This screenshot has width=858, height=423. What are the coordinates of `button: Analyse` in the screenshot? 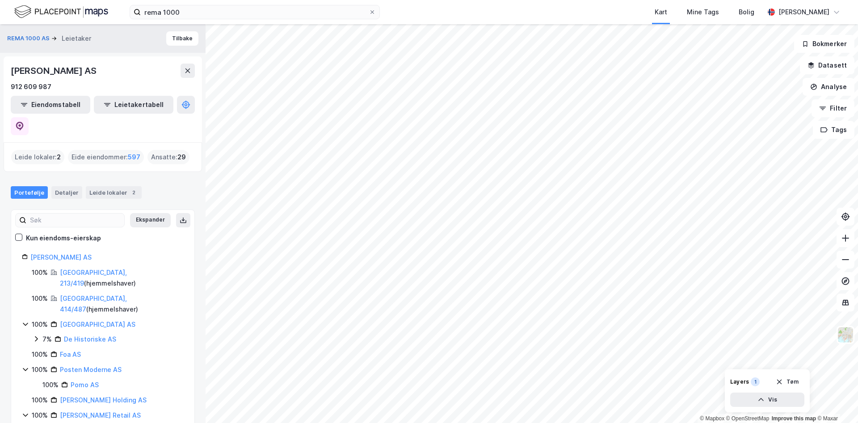 It's located at (829, 87).